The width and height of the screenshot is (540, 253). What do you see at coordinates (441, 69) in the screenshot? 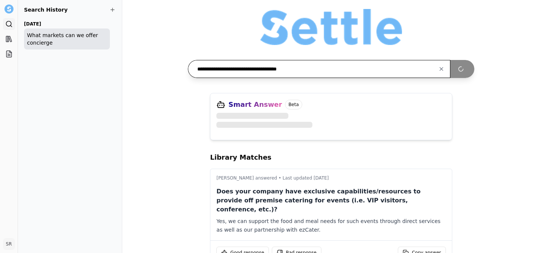
I see `button: Clear input` at bounding box center [441, 69].